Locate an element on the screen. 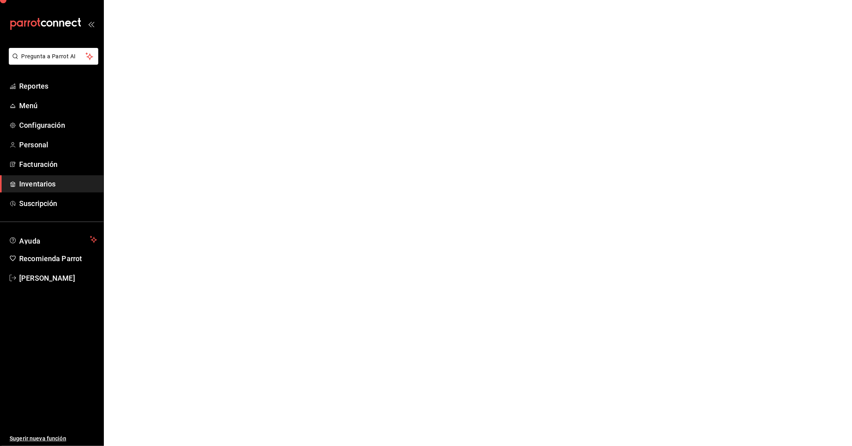 This screenshot has height=446, width=852. button: open_drawer_menu is located at coordinates (91, 24).